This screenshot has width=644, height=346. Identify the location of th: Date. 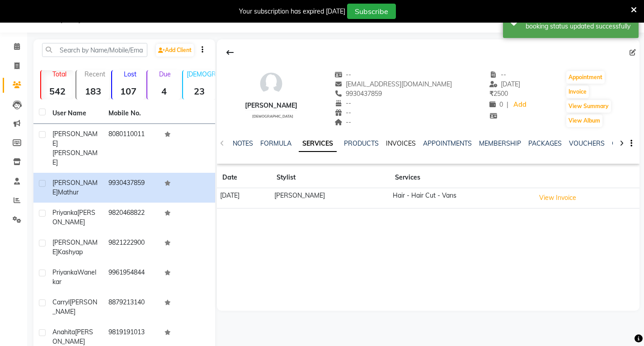
(244, 177).